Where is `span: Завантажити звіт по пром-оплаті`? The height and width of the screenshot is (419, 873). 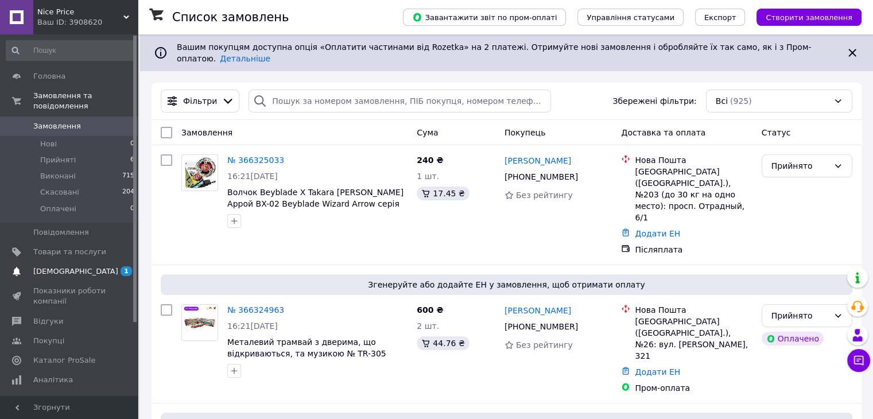 span: Завантажити звіт по пром-оплаті is located at coordinates (484, 17).